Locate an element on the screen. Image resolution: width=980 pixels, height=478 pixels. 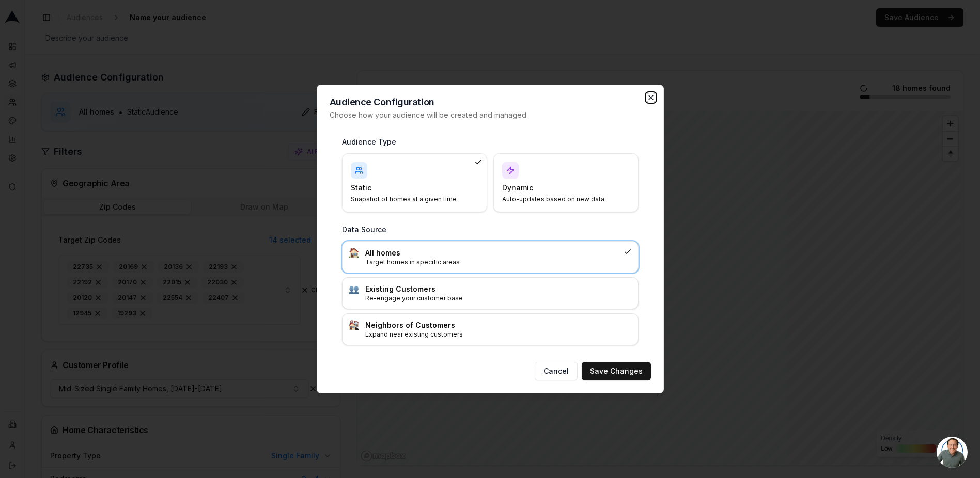
h4: Dynamic is located at coordinates (560, 188).